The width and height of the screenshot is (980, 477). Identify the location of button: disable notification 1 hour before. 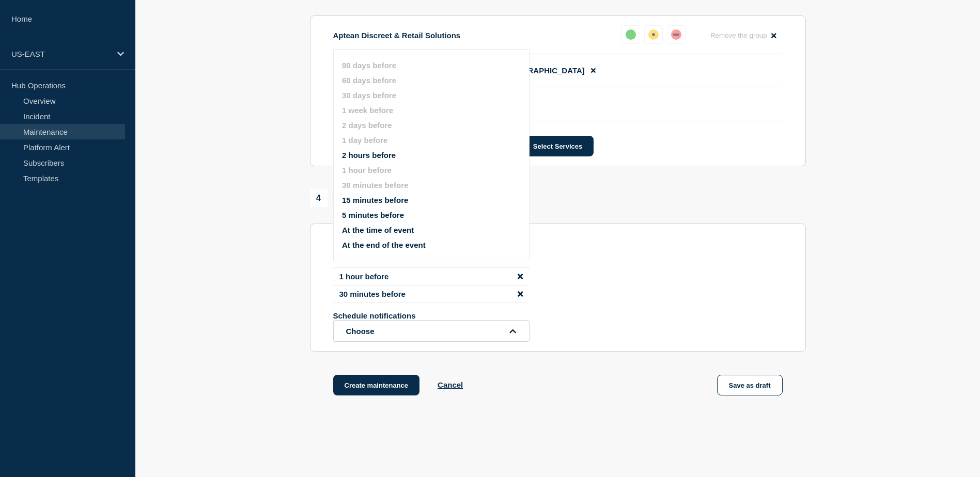
(520, 276).